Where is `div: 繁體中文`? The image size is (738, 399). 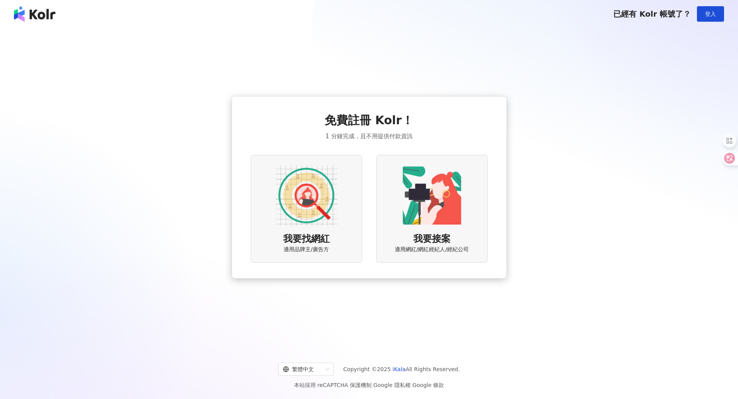
div: 繁體中文 is located at coordinates (302, 369).